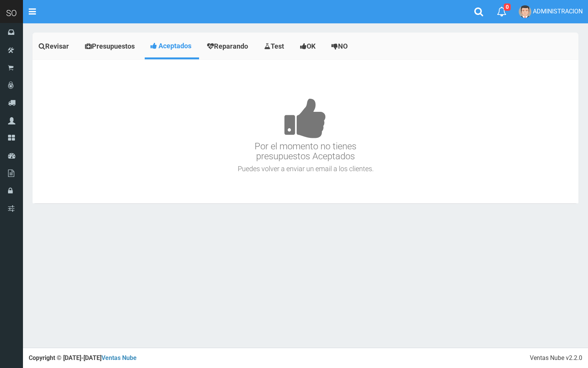  What do you see at coordinates (231, 46) in the screenshot?
I see `span: Reparando` at bounding box center [231, 46].